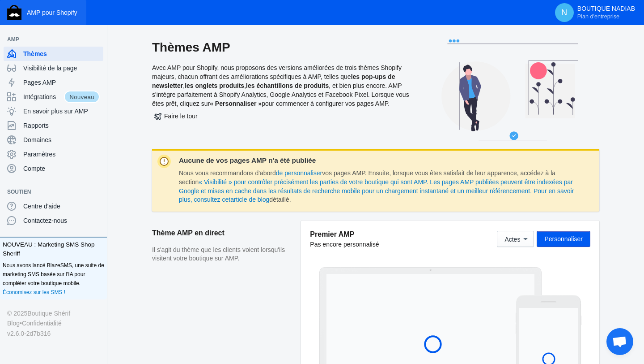 This screenshot has width=644, height=364. What do you see at coordinates (53, 168) in the screenshot?
I see `a: Compte` at bounding box center [53, 168].